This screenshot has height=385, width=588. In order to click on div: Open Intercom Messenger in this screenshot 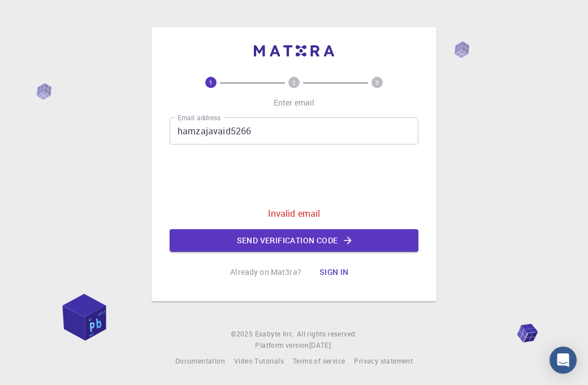, I will do `click(563, 361)`.